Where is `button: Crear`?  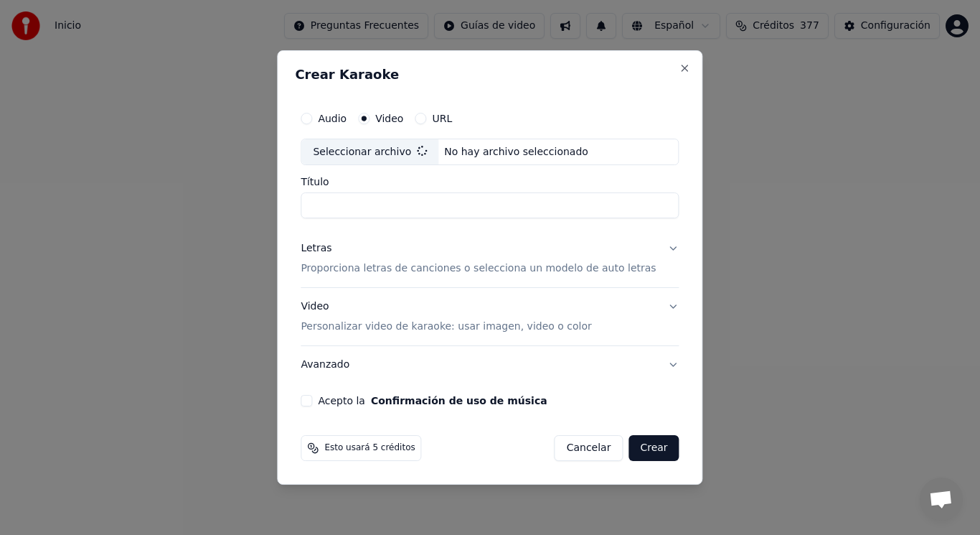
button: Crear is located at coordinates (654, 448).